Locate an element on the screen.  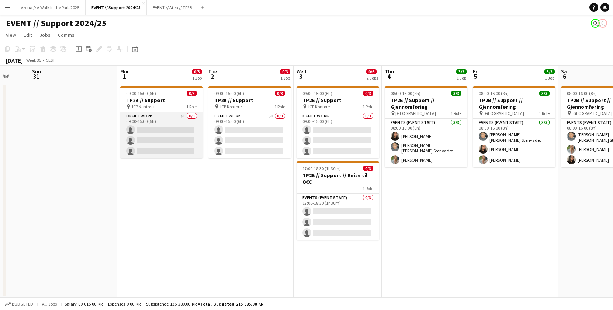
app-job-card: 09:00-15:00 (6h)0/3TP2B // Support JCP Kontoret1 RoleOffice work0/309:00-15:00 (6h) is located at coordinates (338, 122).